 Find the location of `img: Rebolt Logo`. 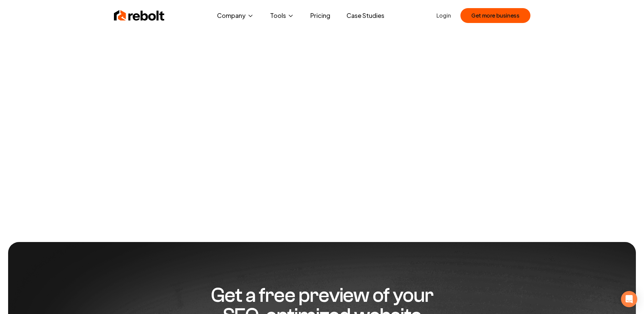

img: Rebolt Logo is located at coordinates (139, 15).